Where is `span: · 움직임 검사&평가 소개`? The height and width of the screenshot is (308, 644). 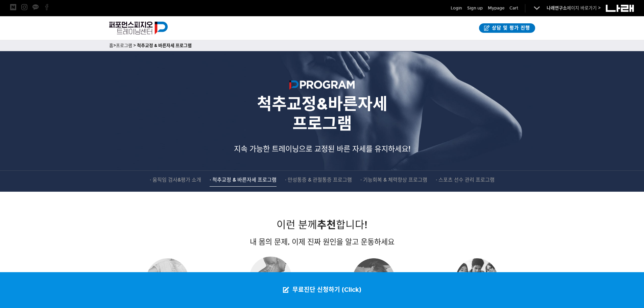 span: · 움직임 검사&평가 소개 is located at coordinates (175, 180).